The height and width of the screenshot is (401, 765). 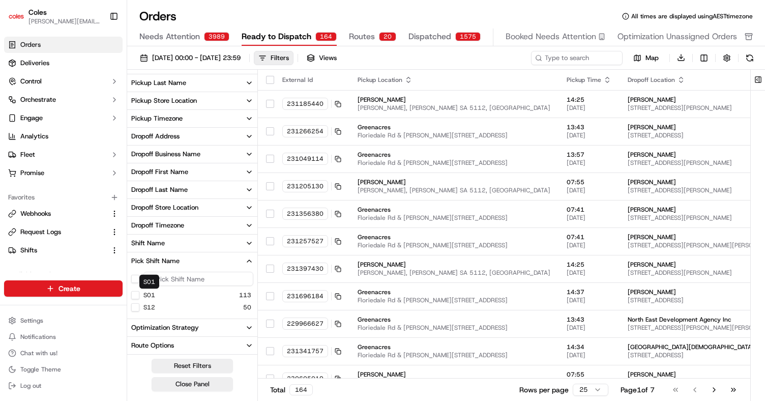 I want to click on div: Dropoff Timezone, so click(x=158, y=225).